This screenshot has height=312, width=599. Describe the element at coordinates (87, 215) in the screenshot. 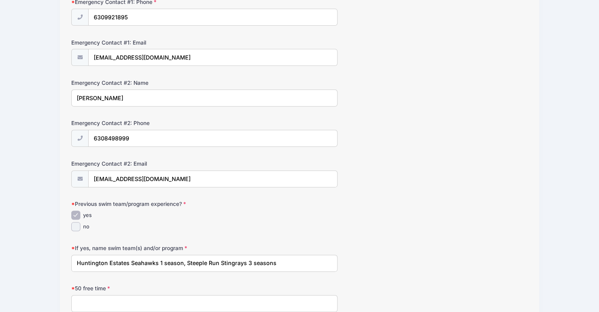

I see `label: yes` at that location.